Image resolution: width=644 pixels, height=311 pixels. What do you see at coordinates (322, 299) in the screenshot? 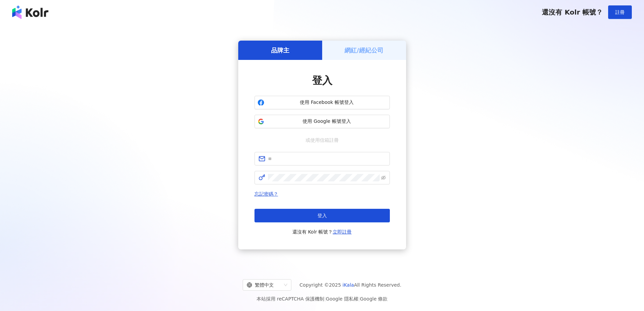
I see `span: 本站採用 reCAPTCHA 保護機制` at bounding box center [322, 299].